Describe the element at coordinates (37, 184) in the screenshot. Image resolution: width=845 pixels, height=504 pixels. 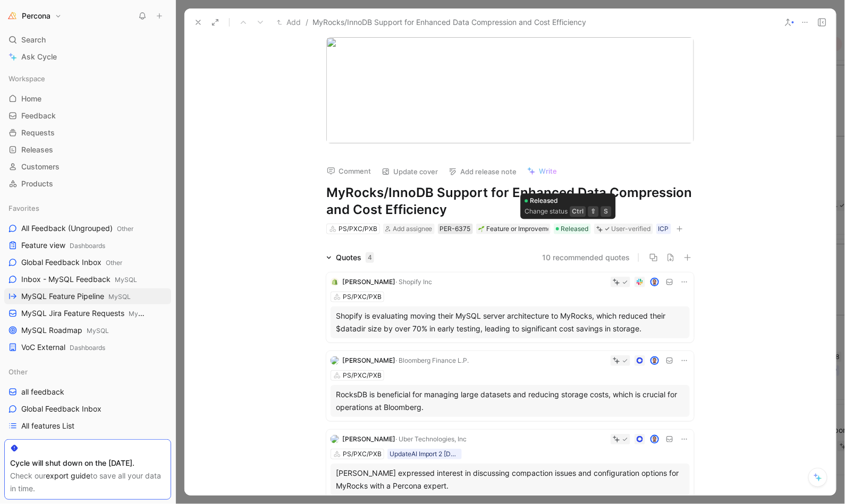
I see `span: Products` at that location.